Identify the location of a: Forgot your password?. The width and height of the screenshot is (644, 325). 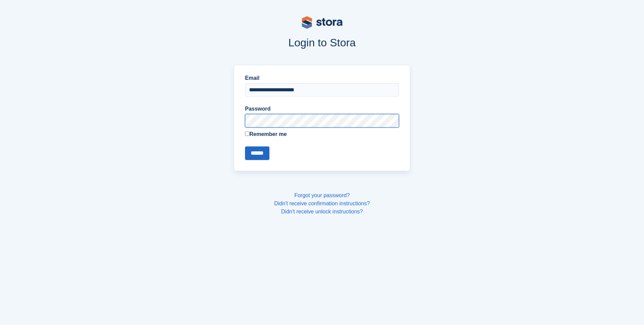
(322, 195).